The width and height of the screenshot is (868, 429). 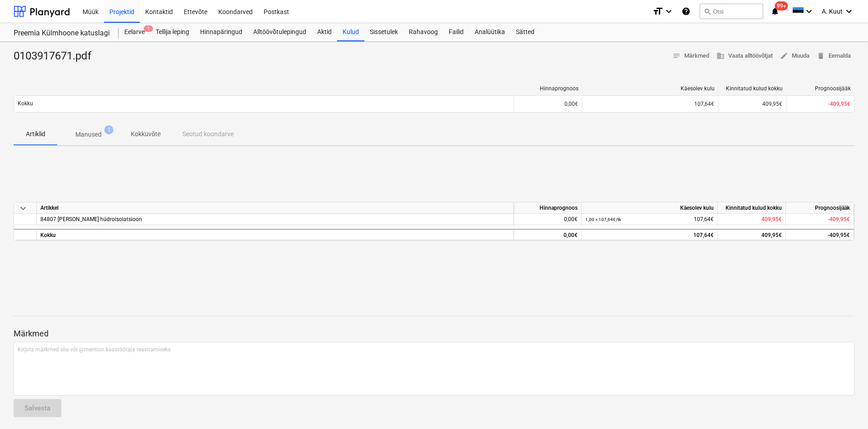 What do you see at coordinates (691, 56) in the screenshot?
I see `button: Märkmed` at bounding box center [691, 56].